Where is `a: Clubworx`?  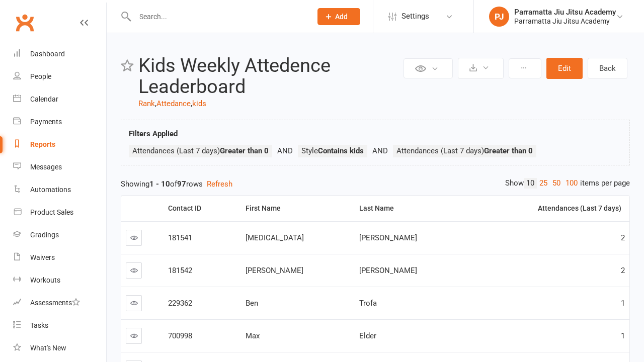
a: Clubworx is located at coordinates (25, 22).